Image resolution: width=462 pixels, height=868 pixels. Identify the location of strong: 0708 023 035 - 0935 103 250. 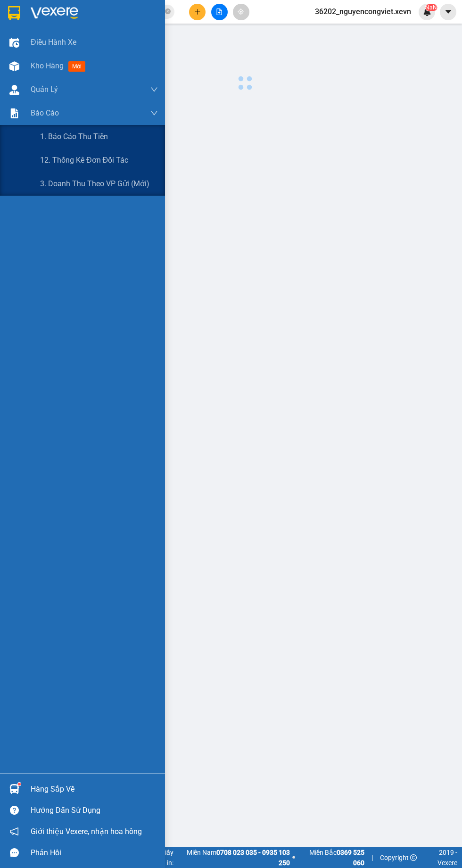
(253, 858).